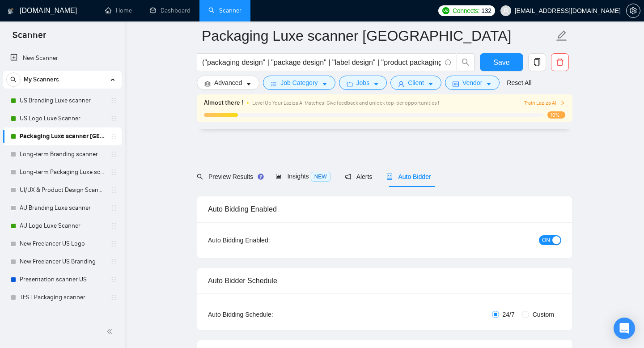  What do you see at coordinates (348, 177) in the screenshot?
I see `span: notification` at bounding box center [348, 177].